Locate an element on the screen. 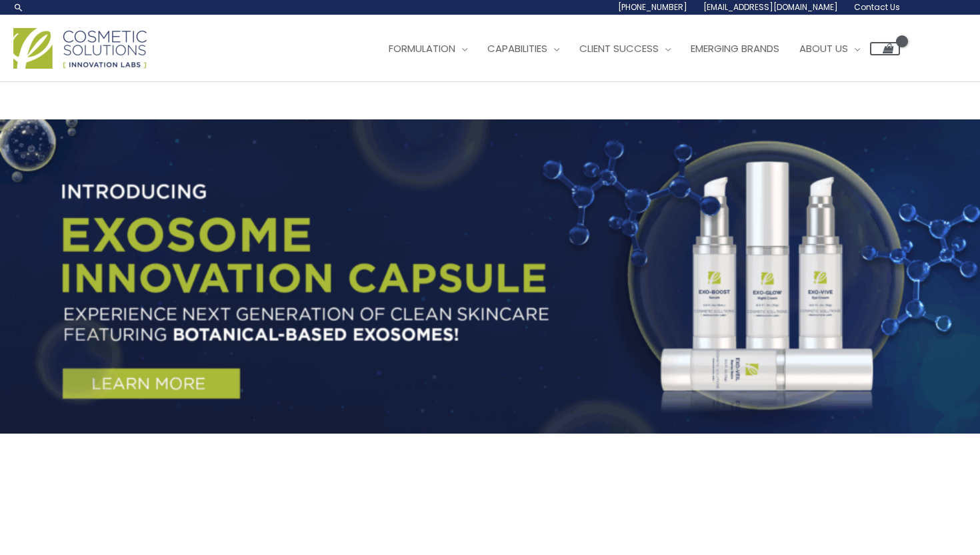 This screenshot has height=555, width=980. a: Capabilities is located at coordinates (524, 49).